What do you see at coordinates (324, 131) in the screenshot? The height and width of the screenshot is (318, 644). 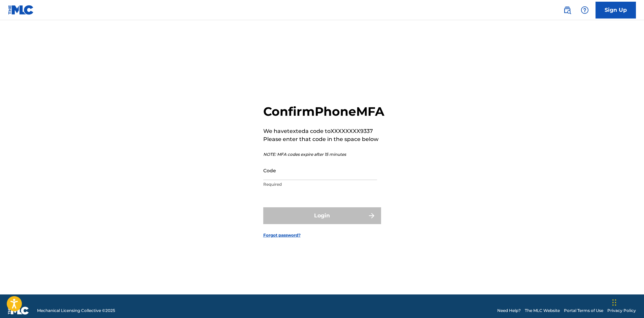 I see `p: We have texted a code to XXXXXXXX9337` at bounding box center [324, 131].